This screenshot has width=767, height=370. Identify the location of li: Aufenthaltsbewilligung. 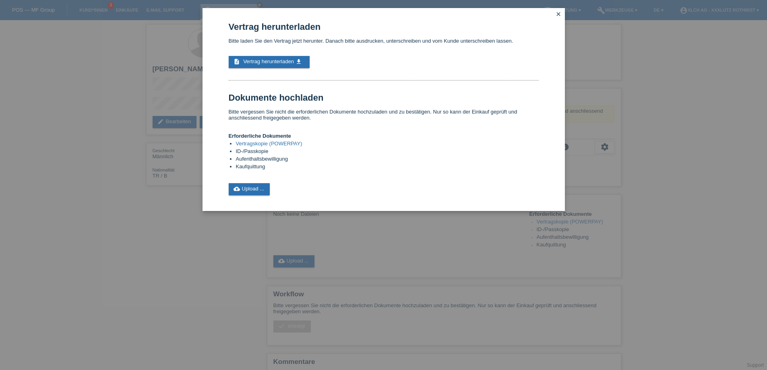
(387, 159).